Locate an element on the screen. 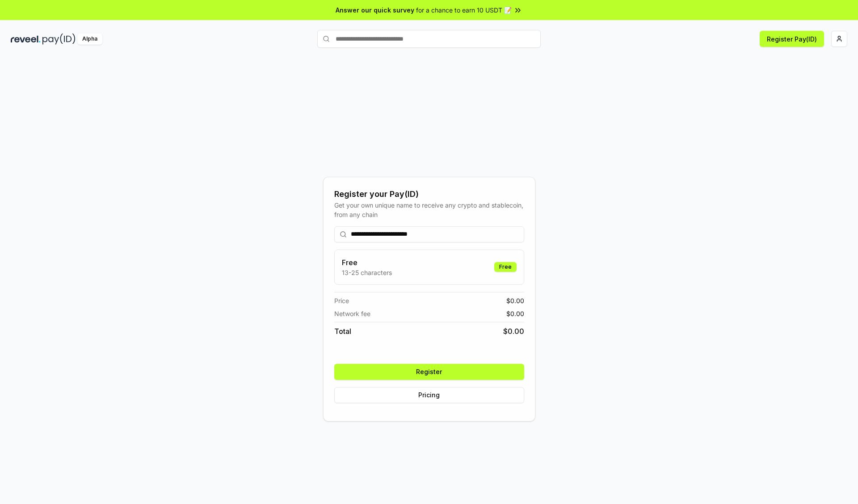 Image resolution: width=858 pixels, height=504 pixels. div: Alpha is located at coordinates (90, 39).